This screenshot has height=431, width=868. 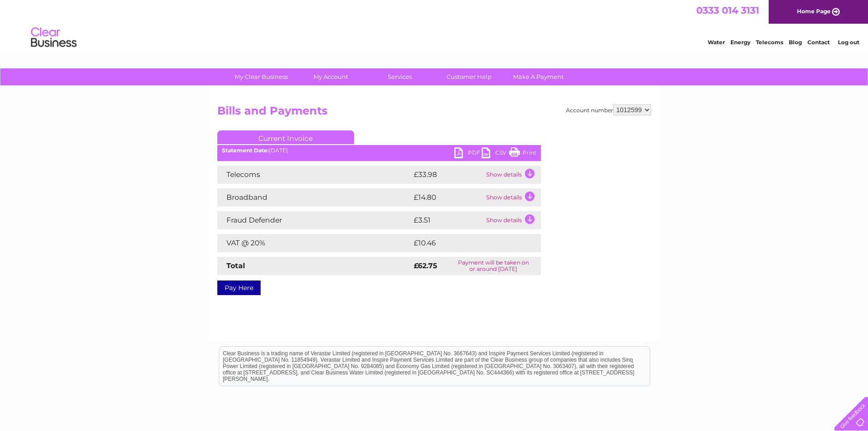 What do you see at coordinates (54, 38) in the screenshot?
I see `img: logo.png` at bounding box center [54, 38].